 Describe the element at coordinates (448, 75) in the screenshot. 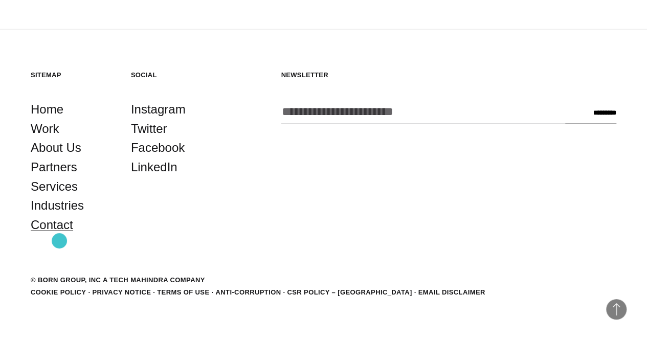

I see `h5: Newsletter` at that location.